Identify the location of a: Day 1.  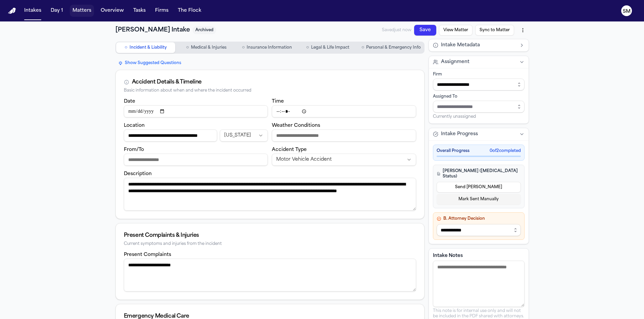
(57, 11).